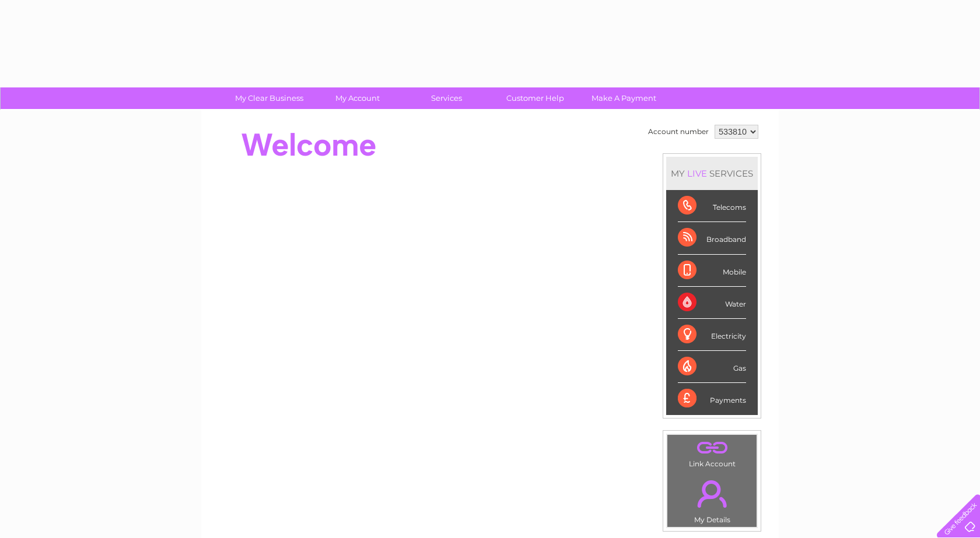 The image size is (980, 538). What do you see at coordinates (712, 270) in the screenshot?
I see `div: Mobile` at bounding box center [712, 270].